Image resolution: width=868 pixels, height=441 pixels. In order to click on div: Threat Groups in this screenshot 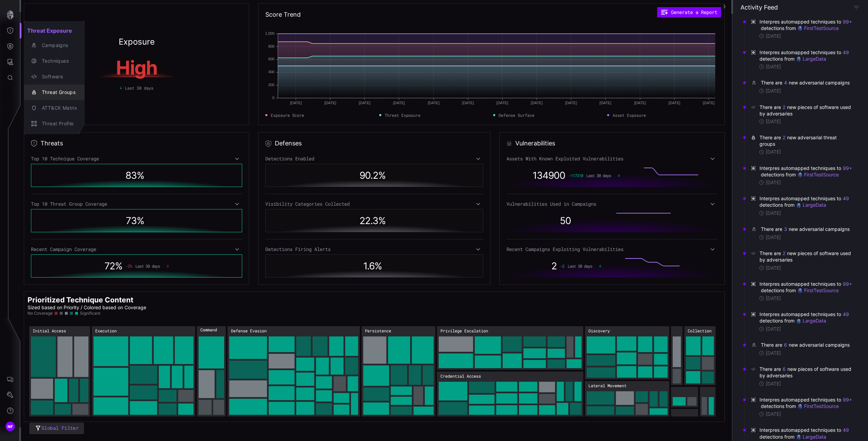, I will do `click(58, 92)`.